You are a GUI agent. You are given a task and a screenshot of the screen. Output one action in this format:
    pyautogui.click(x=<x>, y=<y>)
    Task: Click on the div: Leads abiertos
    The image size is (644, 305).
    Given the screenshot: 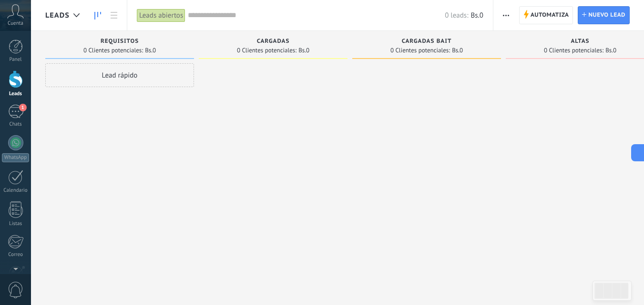 What is the action you would take?
    pyautogui.click(x=161, y=15)
    